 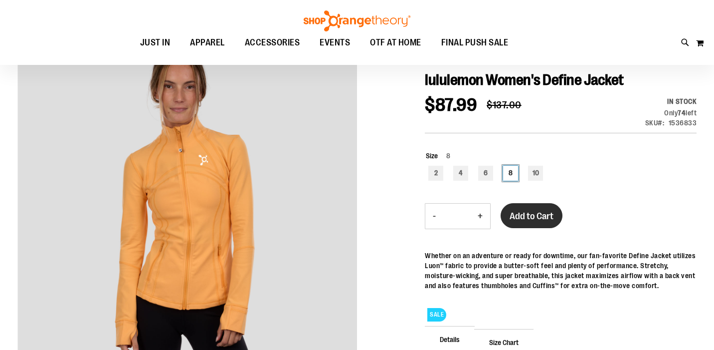 What do you see at coordinates (683, 123) in the screenshot?
I see `div: 1536833` at bounding box center [683, 123].